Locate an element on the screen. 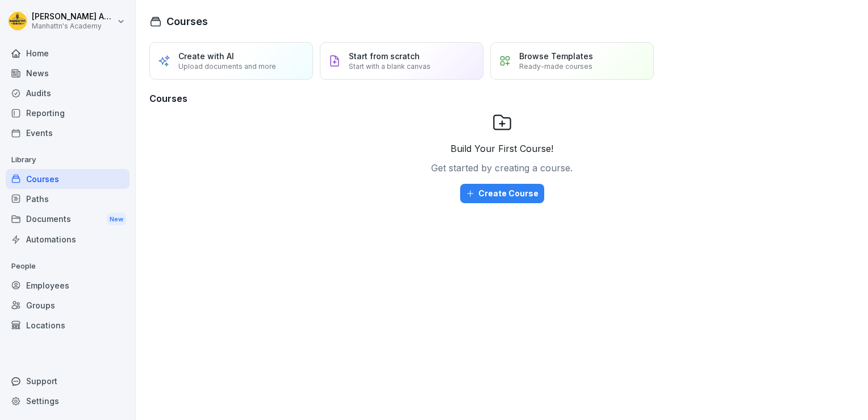 This screenshot has height=420, width=868. div: Groups is located at coordinates (68, 305).